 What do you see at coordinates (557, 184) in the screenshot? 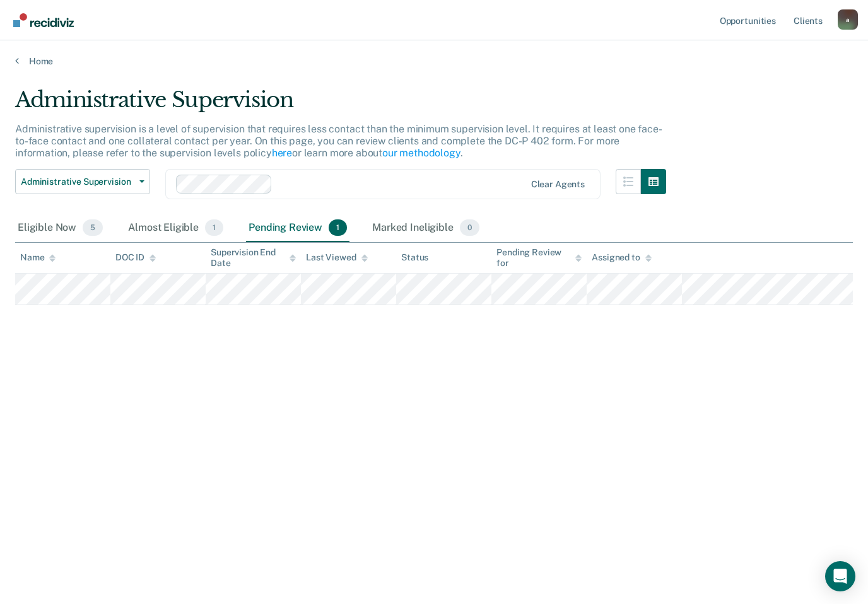
I see `div: Clear agents` at bounding box center [557, 184].